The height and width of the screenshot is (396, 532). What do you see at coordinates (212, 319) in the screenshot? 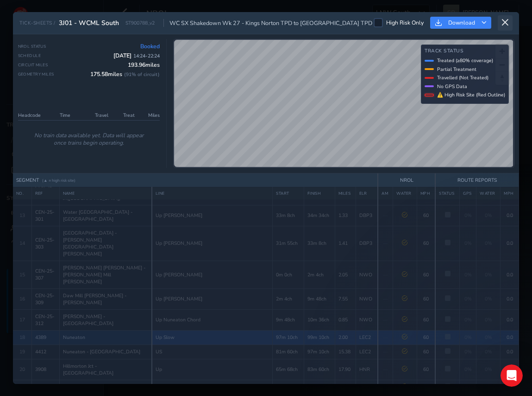
I see `td: Up Nuneaton Chord` at bounding box center [212, 319].